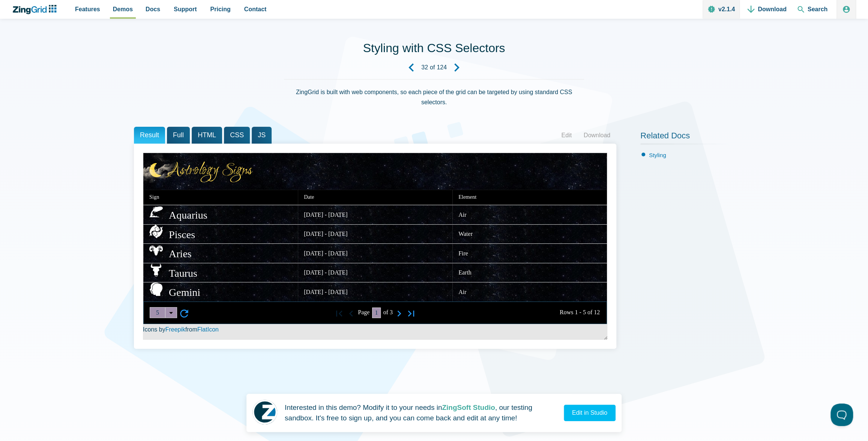 This screenshot has width=868, height=441. I want to click on zg-button: firstpage, so click(339, 313).